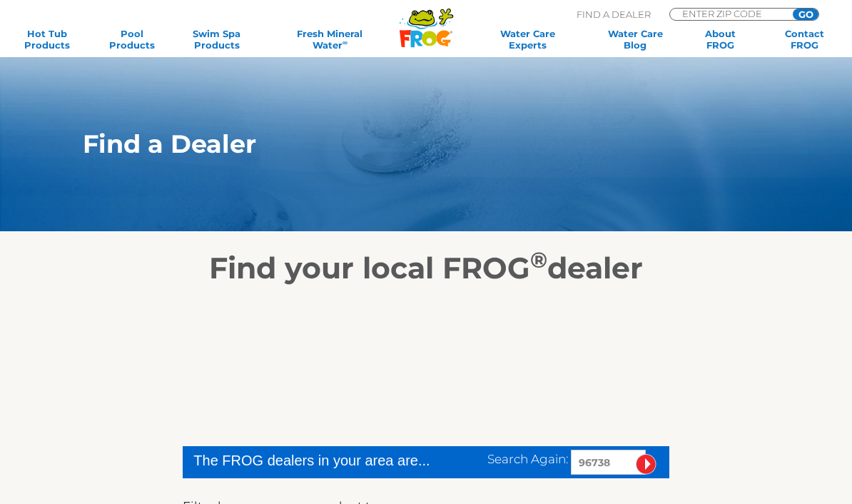  What do you see at coordinates (805, 39) in the screenshot?
I see `a: ContactFROG` at bounding box center [805, 39].